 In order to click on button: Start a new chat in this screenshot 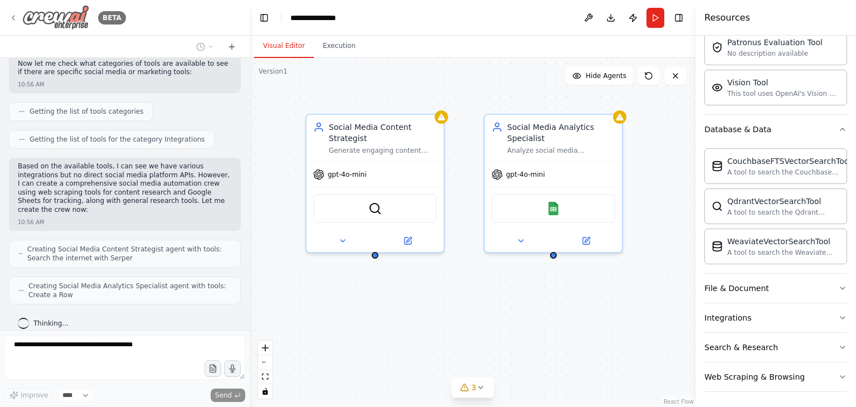, I will do `click(232, 47)`.